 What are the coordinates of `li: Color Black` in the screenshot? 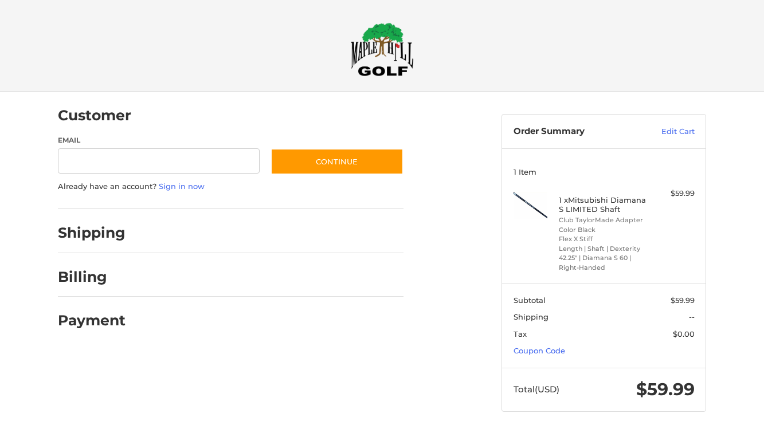 It's located at (602, 230).